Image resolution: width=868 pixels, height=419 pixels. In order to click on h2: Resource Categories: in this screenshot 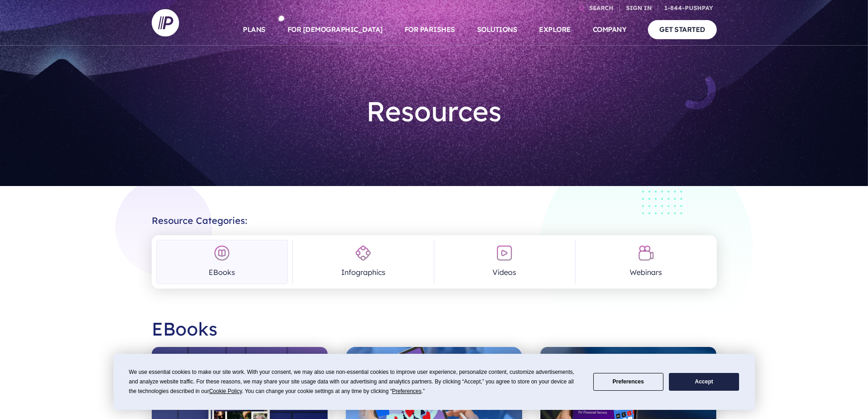, I will do `click(434, 217)`.